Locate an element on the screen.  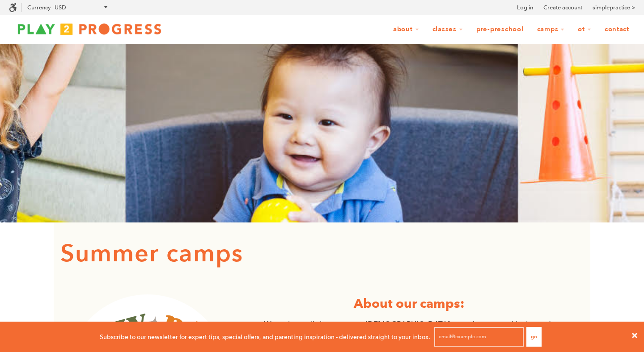
a: Classes is located at coordinates (448, 29).